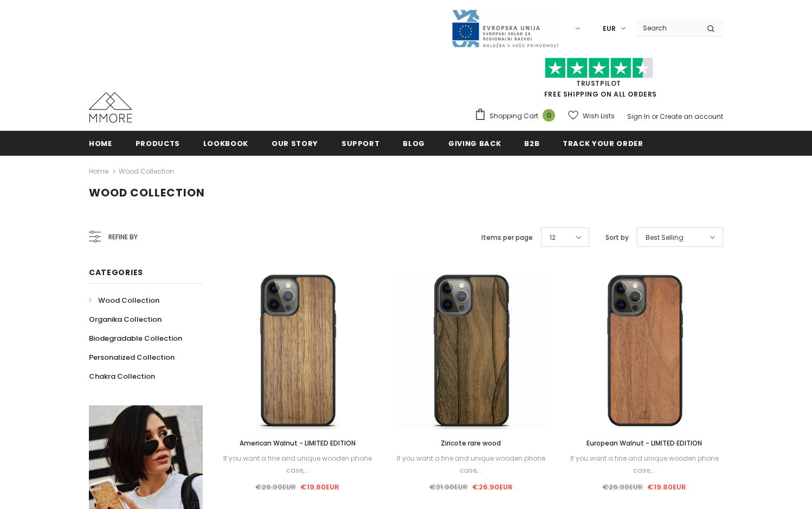 The width and height of the screenshot is (812, 509). Describe the element at coordinates (125, 319) in the screenshot. I see `span: Organika Collection` at that location.